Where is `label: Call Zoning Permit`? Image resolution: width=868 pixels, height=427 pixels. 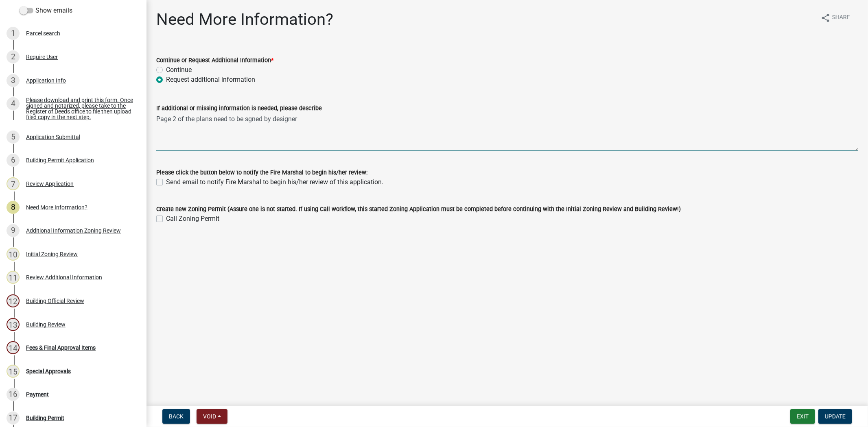
label: Call Zoning Permit is located at coordinates (193, 219).